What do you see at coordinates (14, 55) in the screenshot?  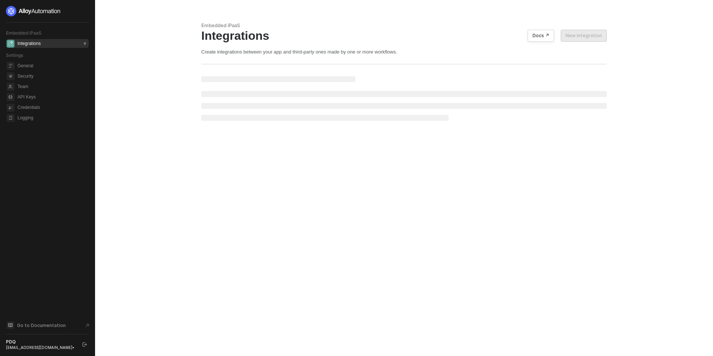 I see `span: Settings` at bounding box center [14, 55].